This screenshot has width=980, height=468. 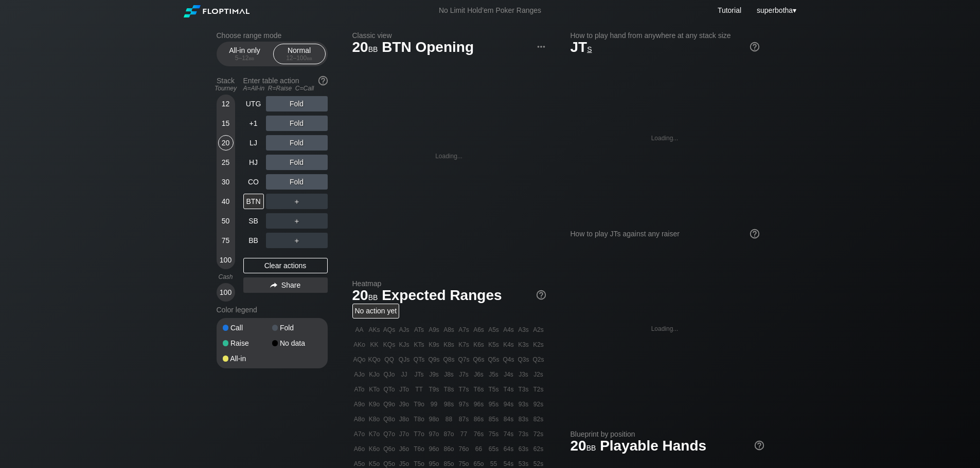 I want to click on div: T3s, so click(x=524, y=390).